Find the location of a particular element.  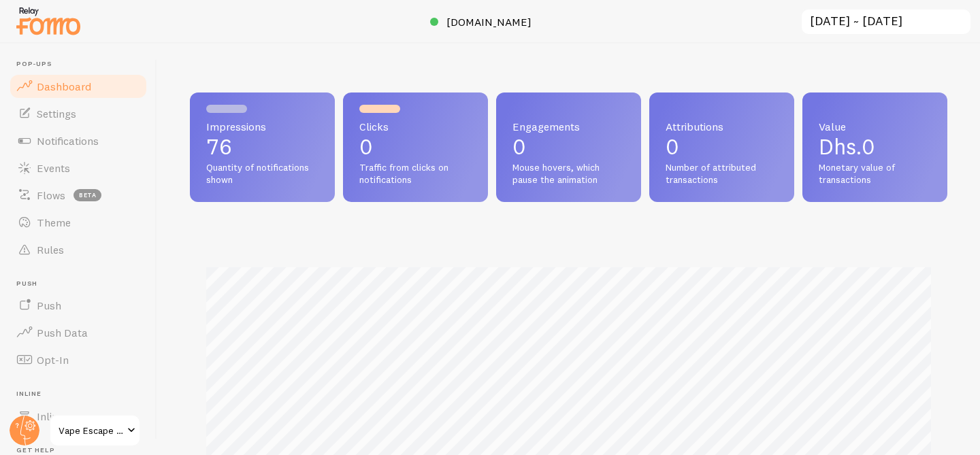

span: Monetary value of transactions is located at coordinates (875, 173).